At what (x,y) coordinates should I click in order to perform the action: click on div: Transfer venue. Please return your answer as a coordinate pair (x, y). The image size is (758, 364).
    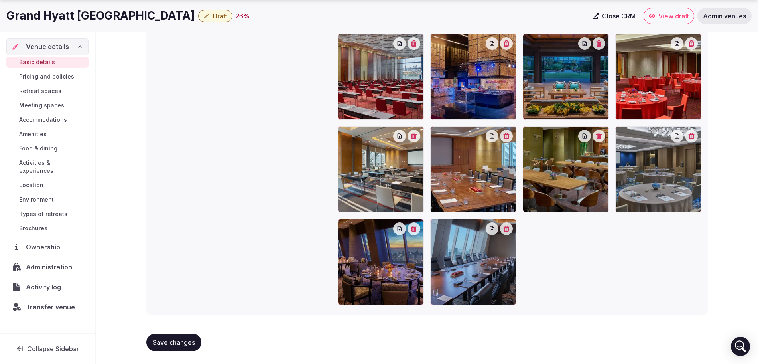
    Looking at the image, I should click on (47, 307).